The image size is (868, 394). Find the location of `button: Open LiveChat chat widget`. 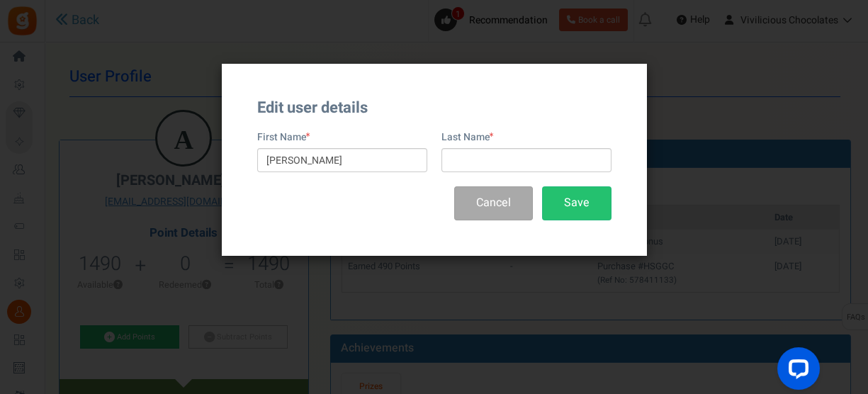

button: Open LiveChat chat widget is located at coordinates (32, 27).